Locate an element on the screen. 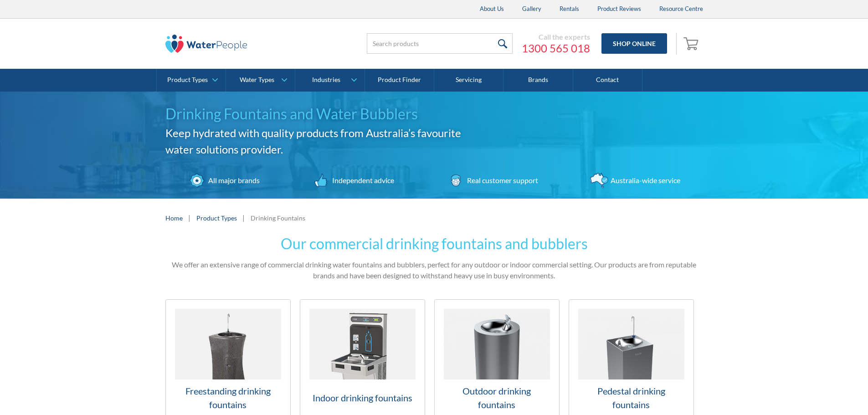 The width and height of the screenshot is (868, 415). h3: Freestanding drinking fountains is located at coordinates (228, 397).